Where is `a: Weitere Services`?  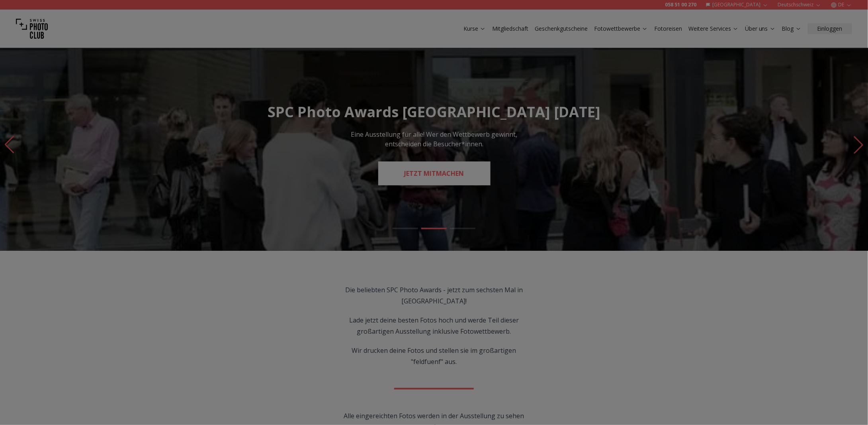 a: Weitere Services is located at coordinates (713, 29).